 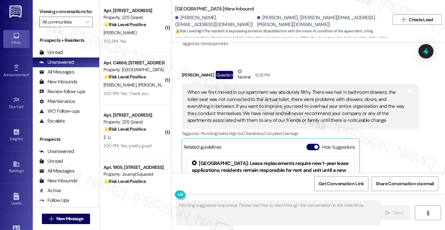 I want to click on a: Inbox, so click(x=16, y=39).